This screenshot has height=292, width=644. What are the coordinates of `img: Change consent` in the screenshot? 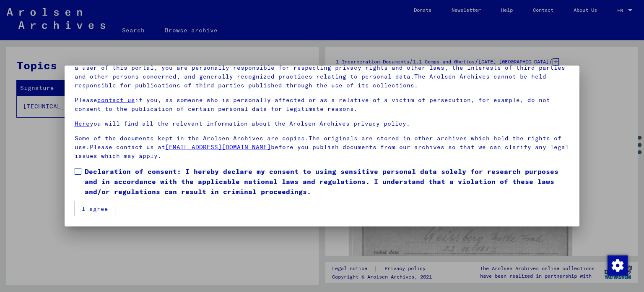 It's located at (618, 266).